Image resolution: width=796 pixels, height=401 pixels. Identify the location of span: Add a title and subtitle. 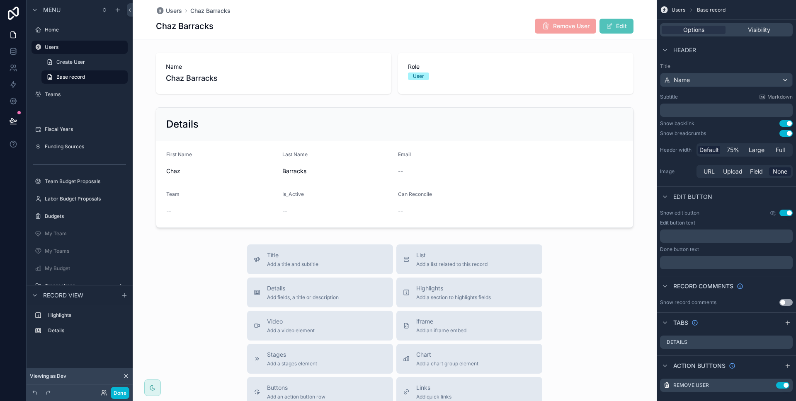
(293, 265).